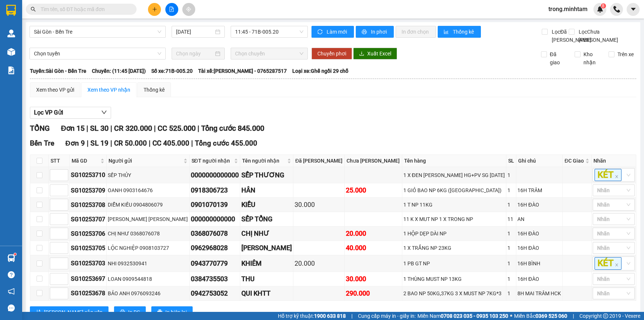 This screenshot has width=644, height=320. What do you see at coordinates (330, 316) in the screenshot?
I see `strong: 1900 633 818` at bounding box center [330, 316].